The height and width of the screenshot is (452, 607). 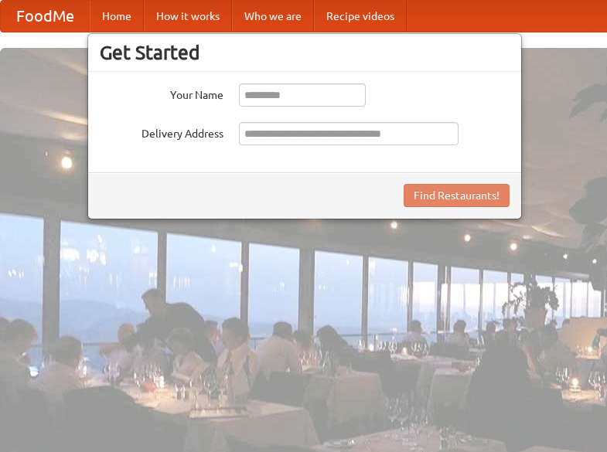 I want to click on label: Your Name, so click(x=162, y=93).